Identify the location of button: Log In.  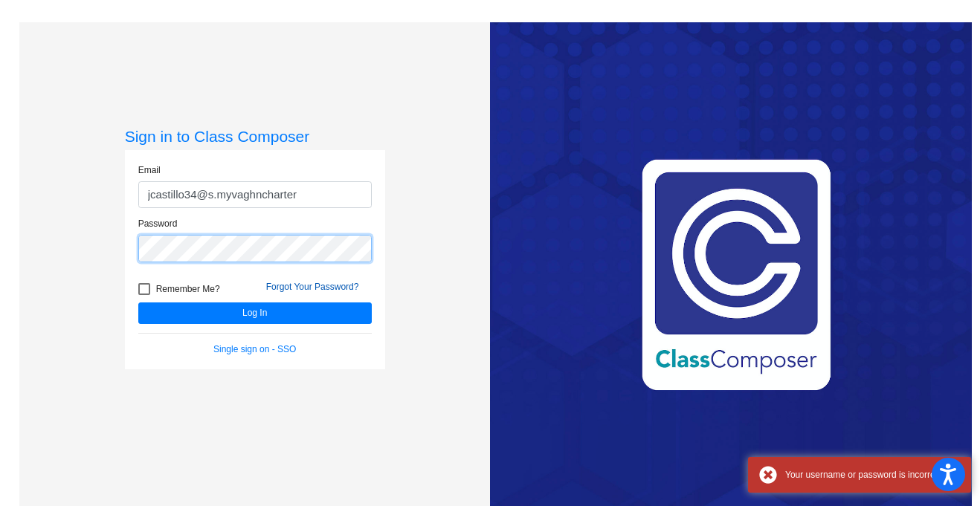
(255, 313).